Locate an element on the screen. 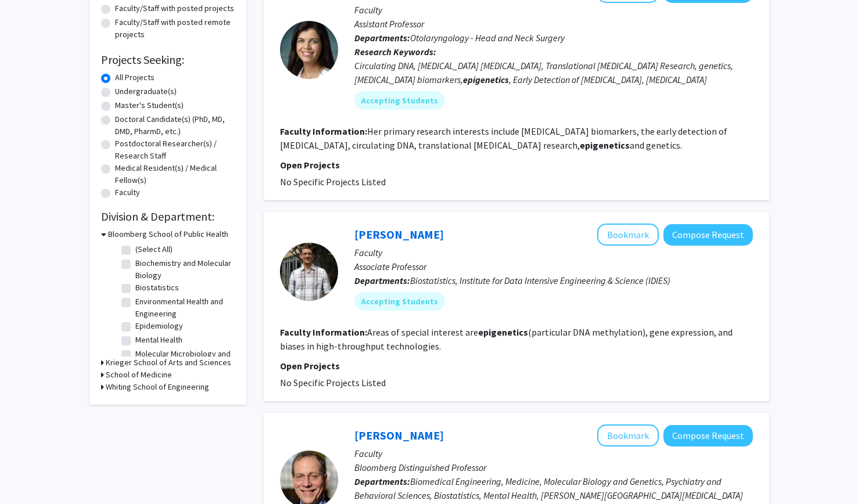 This screenshot has width=858, height=504. h3: Krieger School of Arts and Sciences is located at coordinates (168, 362).